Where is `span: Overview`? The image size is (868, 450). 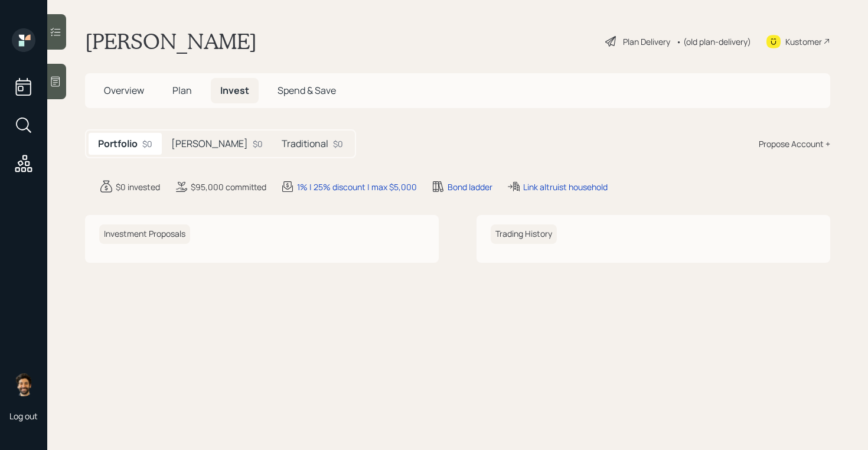 span: Overview is located at coordinates (124, 91).